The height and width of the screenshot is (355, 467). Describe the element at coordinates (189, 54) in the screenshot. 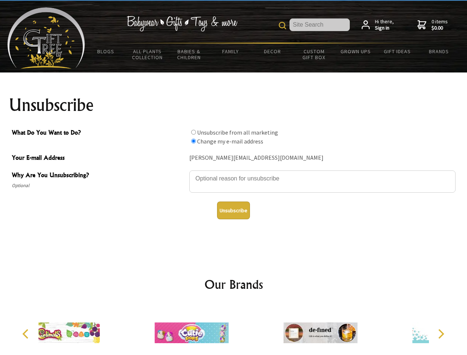

I see `a: Babies & Children` at that location.